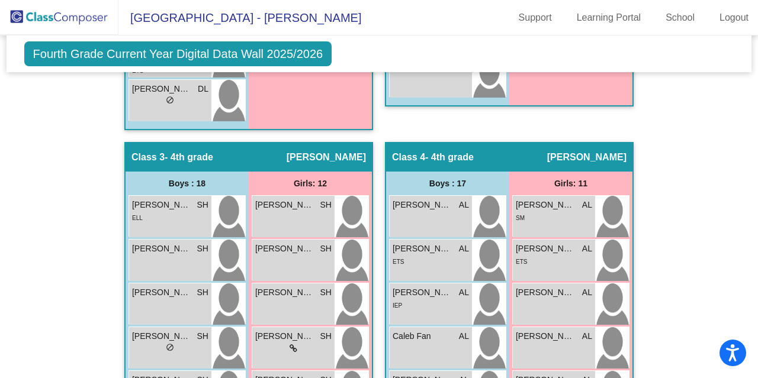 The width and height of the screenshot is (758, 378). What do you see at coordinates (570, 183) in the screenshot?
I see `div: Girls: 11` at bounding box center [570, 183].